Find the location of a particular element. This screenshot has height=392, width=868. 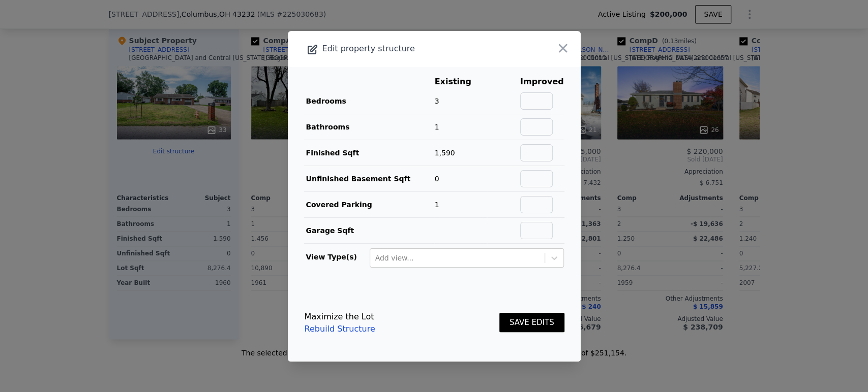

span: 3 is located at coordinates (437, 101).